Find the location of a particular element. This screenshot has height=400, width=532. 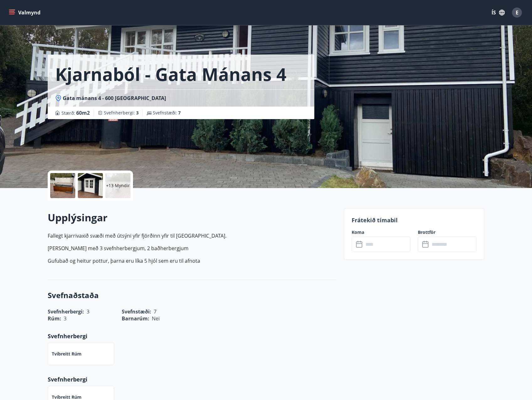

span: Stærð : is located at coordinates (76, 113).